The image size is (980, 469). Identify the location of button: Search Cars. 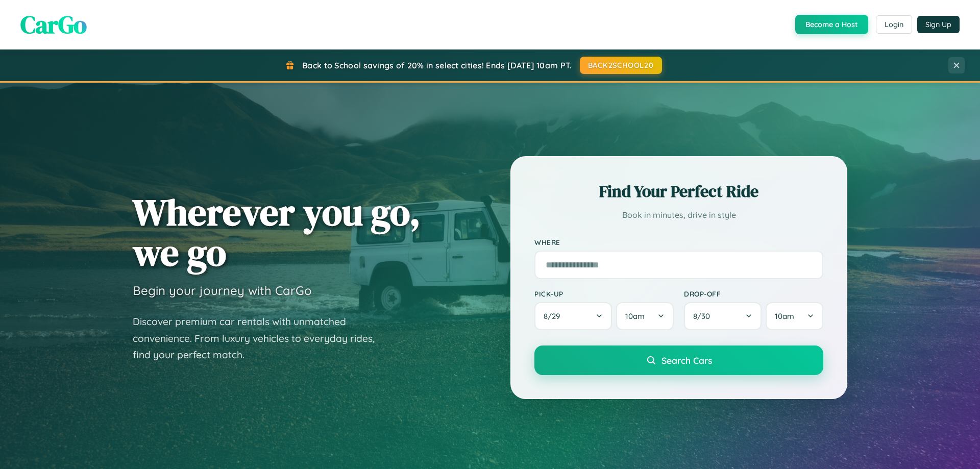
(679, 361).